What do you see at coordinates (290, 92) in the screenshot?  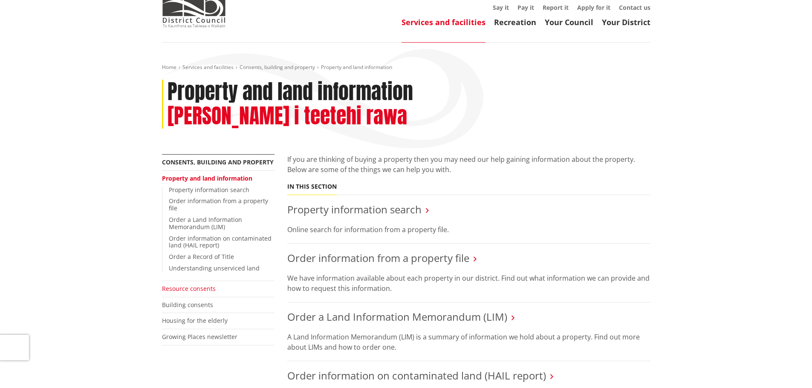 I see `h1: Property and land information` at bounding box center [290, 92].